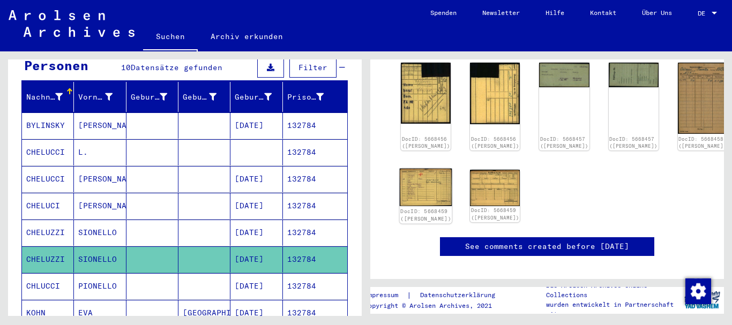 The image size is (732, 325). Describe the element at coordinates (313, 68) in the screenshot. I see `span: Filter` at that location.